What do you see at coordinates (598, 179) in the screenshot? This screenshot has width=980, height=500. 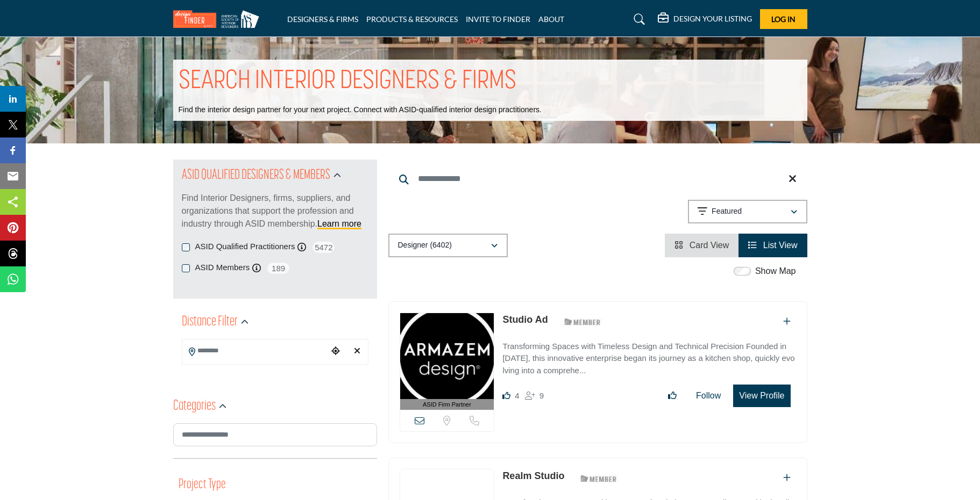 I see `input: Search Keyword` at bounding box center [598, 179].